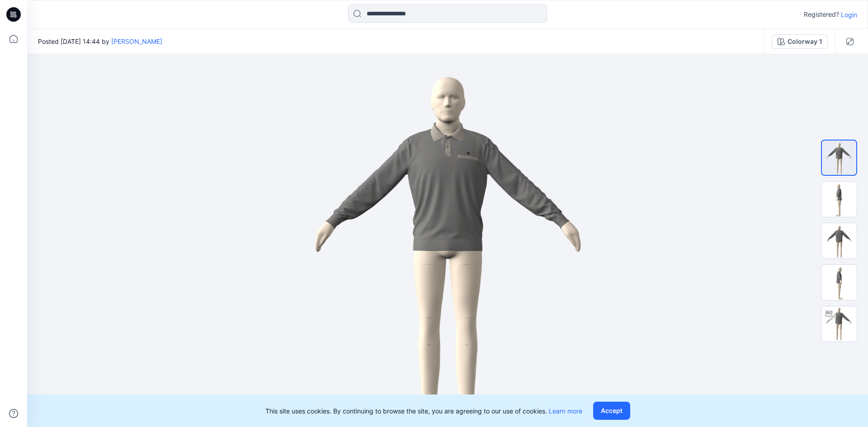 The width and height of the screenshot is (868, 427). Describe the element at coordinates (423, 411) in the screenshot. I see `p: This site uses cookies. By continuing to browse the site, you are agreeing to our use of cookies.` at that location.